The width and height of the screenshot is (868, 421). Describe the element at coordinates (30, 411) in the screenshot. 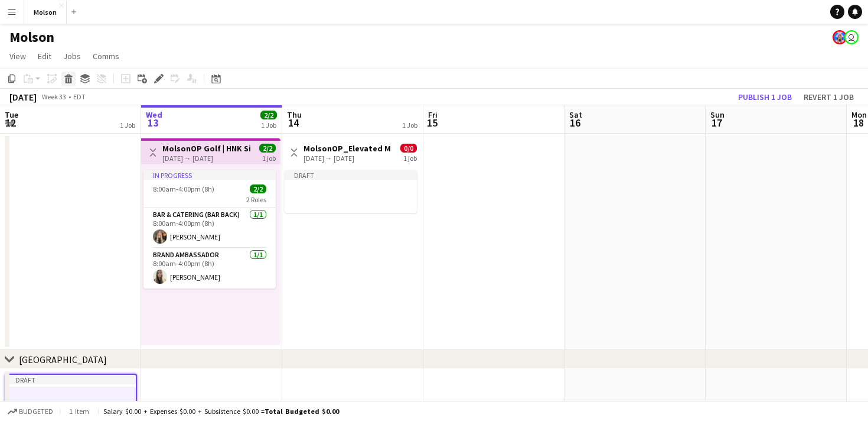

I see `button: Budgeted` at that location.